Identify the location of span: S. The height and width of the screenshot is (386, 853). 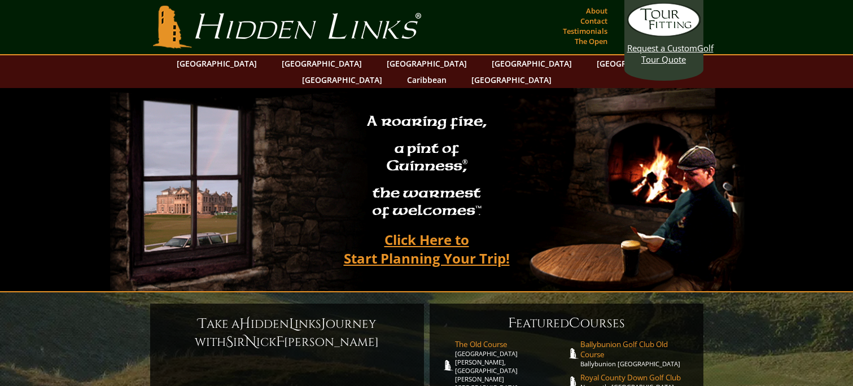
(229, 342).